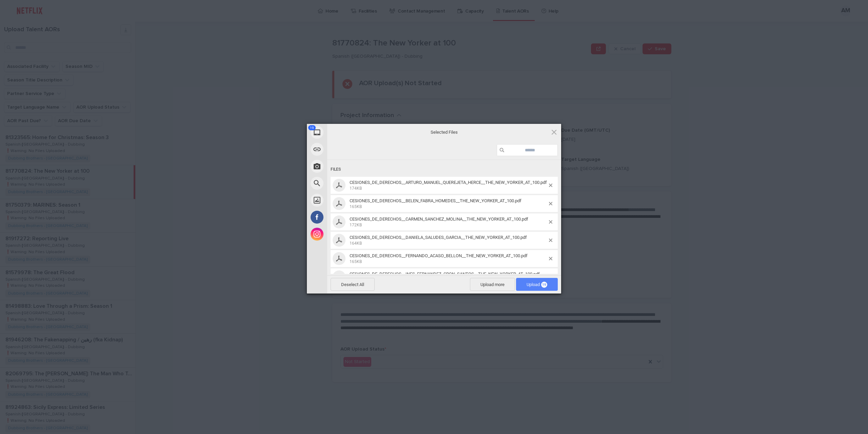 This screenshot has width=868, height=434. Describe the element at coordinates (347, 183) in the screenshot. I see `div: Web Search` at that location.